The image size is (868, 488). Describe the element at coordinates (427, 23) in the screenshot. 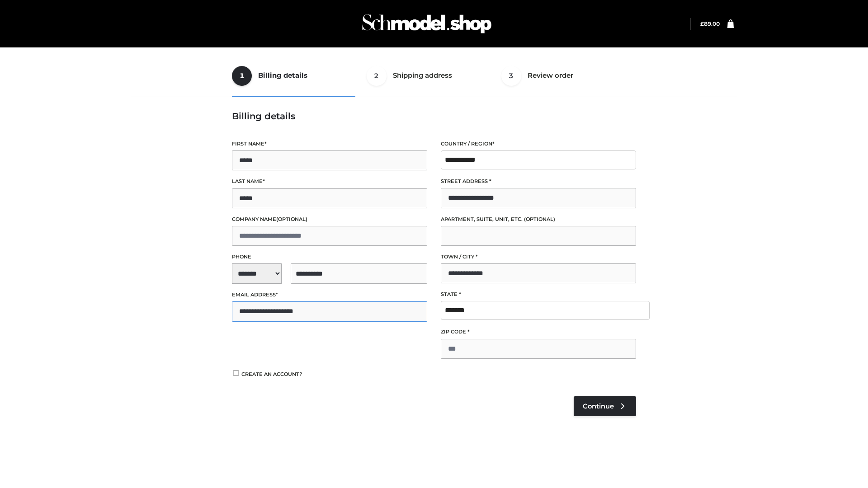

I see `img: Schmodel Admin 964` at that location.